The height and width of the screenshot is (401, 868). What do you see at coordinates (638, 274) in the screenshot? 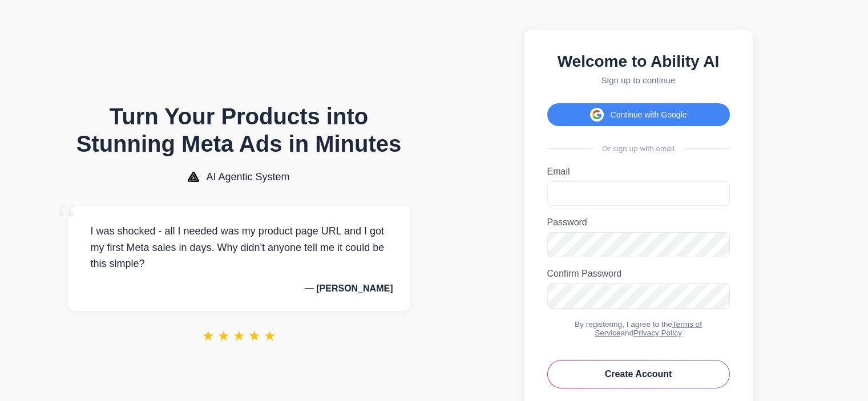
I see `label: Confirm Password` at bounding box center [638, 274].